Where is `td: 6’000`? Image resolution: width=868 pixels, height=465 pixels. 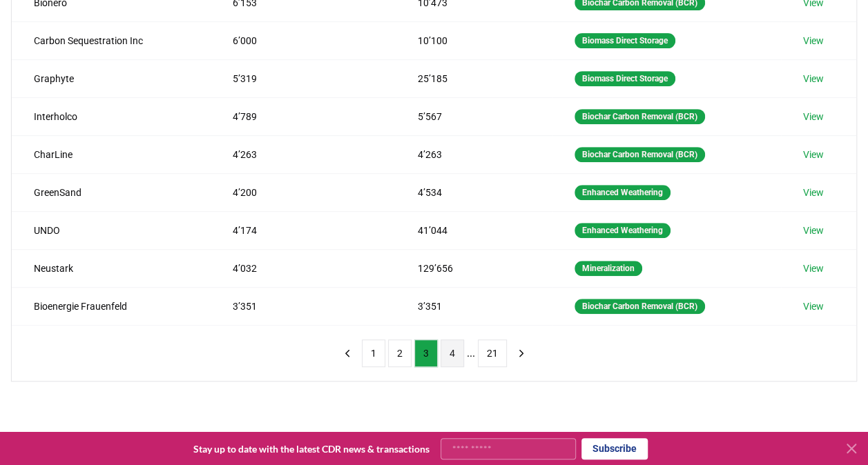
td: 6’000 is located at coordinates (303, 40).